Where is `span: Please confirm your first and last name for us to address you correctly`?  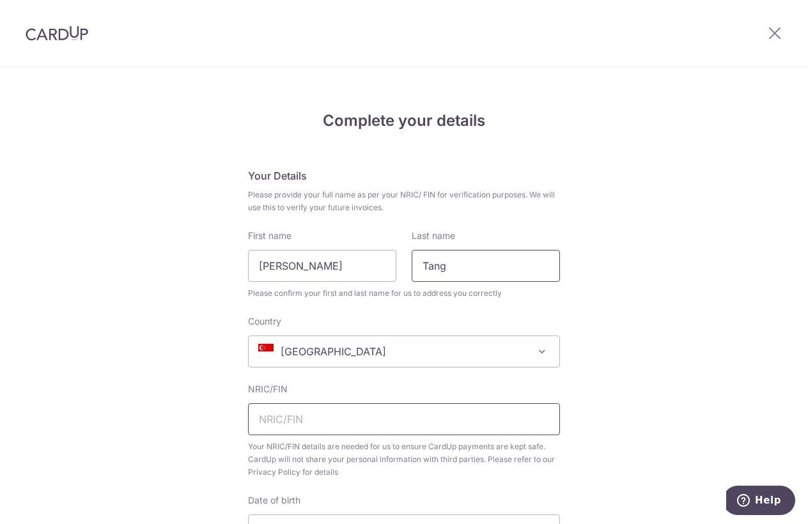
span: Please confirm your first and last name for us to address you correctly is located at coordinates (404, 293).